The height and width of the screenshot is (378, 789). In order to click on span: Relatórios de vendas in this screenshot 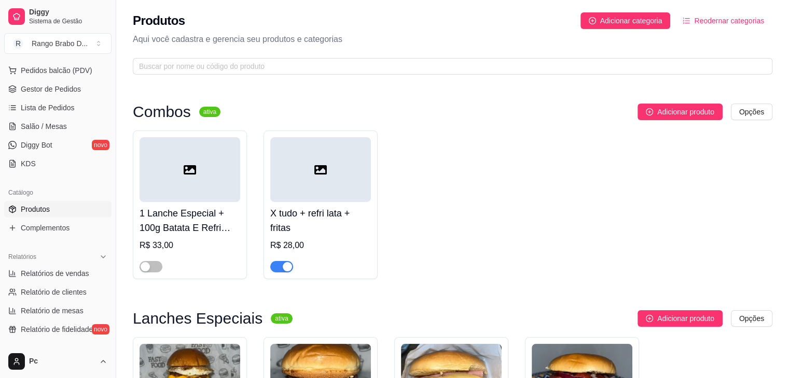, I will do `click(55, 274)`.